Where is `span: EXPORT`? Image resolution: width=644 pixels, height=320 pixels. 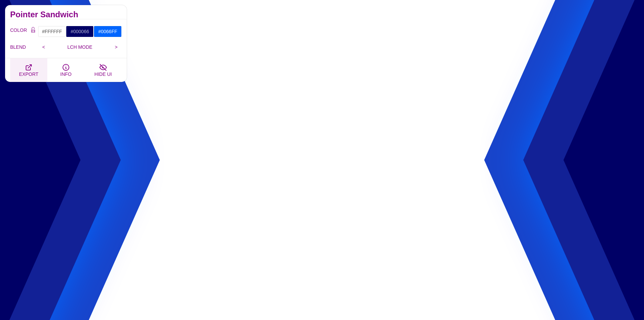
span: EXPORT is located at coordinates (28, 74).